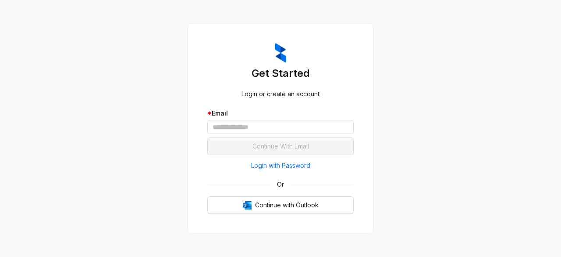  I want to click on img: ZumaIcon, so click(281, 53).